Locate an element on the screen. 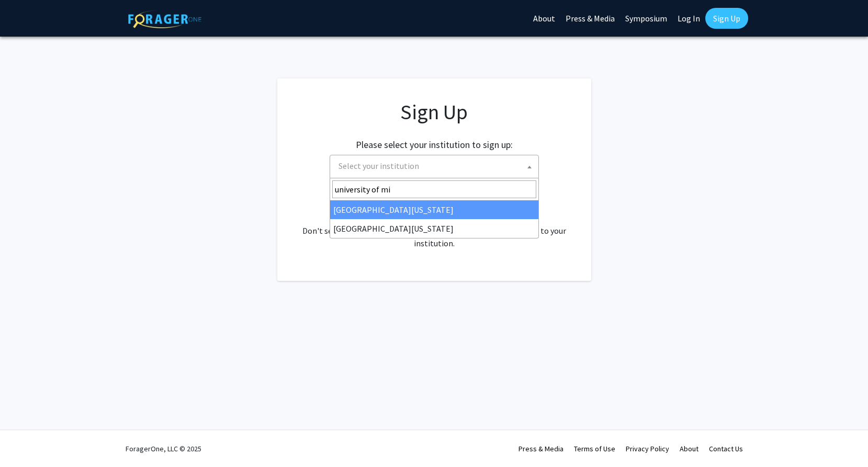 This screenshot has width=868, height=467. div: ForagerOne, LLC © 2025 is located at coordinates (163, 449).